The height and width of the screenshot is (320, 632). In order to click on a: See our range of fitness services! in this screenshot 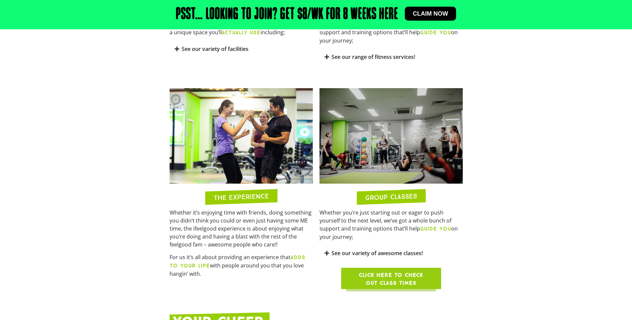, I will do `click(373, 57)`.